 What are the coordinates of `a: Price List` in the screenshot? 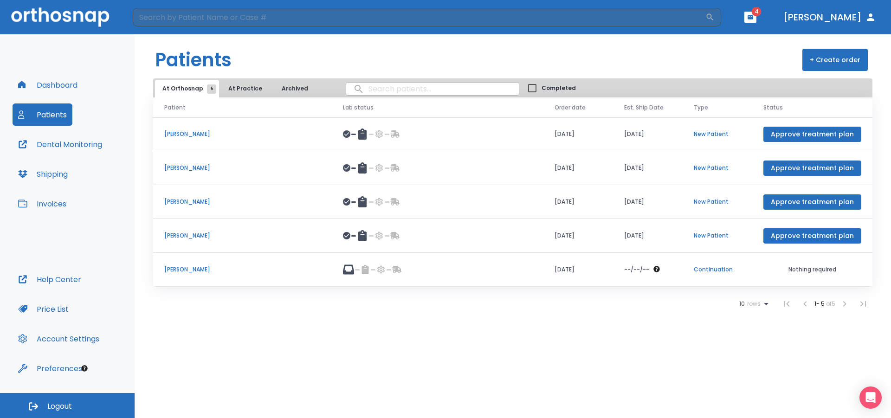 It's located at (43, 309).